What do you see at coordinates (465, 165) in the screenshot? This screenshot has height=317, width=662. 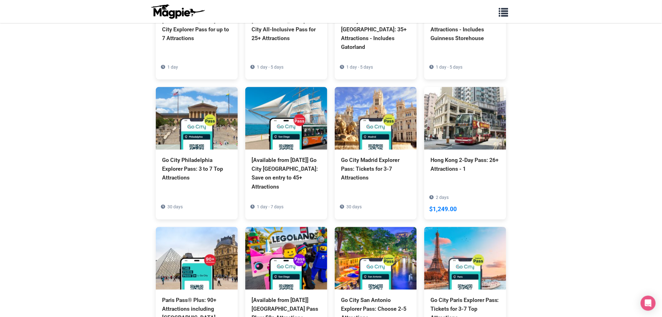 I see `div: Hong Kong 2-Day Pass: 26+ Attractions - 1` at bounding box center [465, 165].